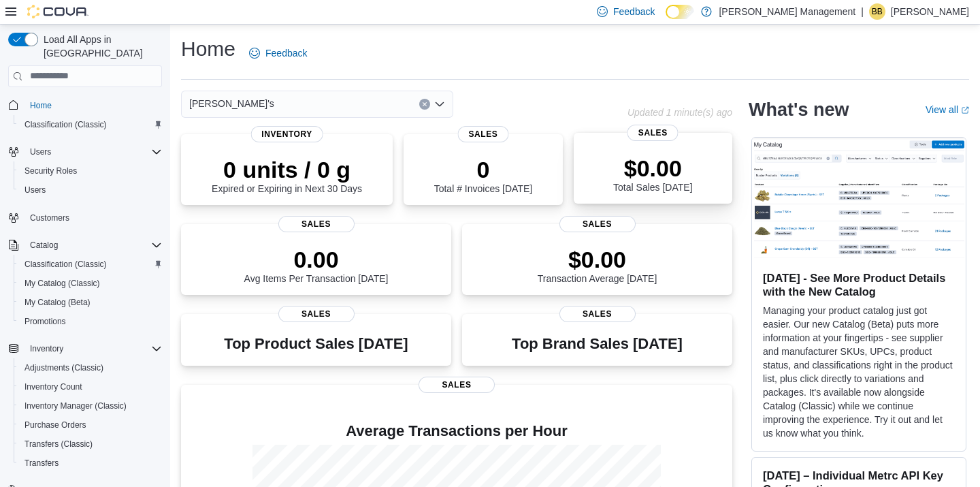  Describe the element at coordinates (878, 11) in the screenshot. I see `span: BB` at that location.